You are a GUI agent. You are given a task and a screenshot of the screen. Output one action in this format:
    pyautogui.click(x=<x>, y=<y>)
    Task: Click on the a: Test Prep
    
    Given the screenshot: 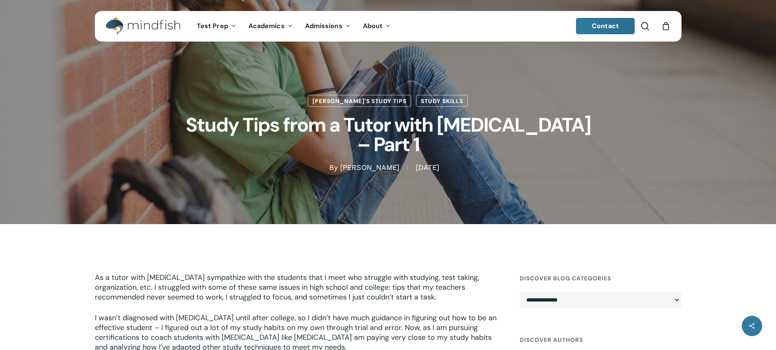 What is the action you would take?
    pyautogui.click(x=216, y=26)
    